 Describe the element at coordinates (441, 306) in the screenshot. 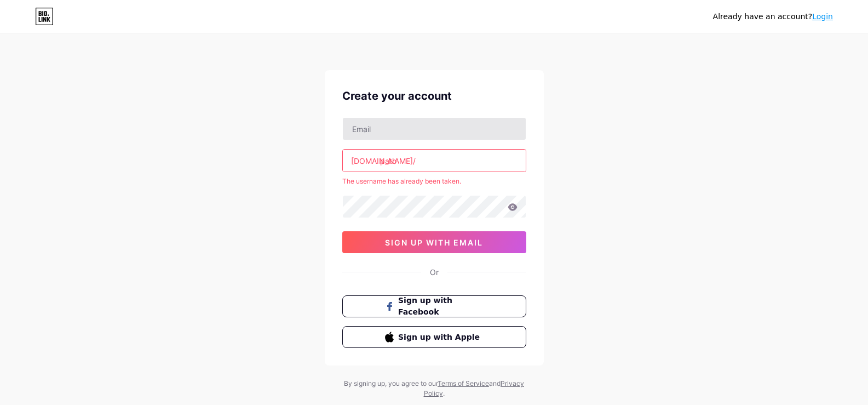

I see `span: Sign up with Facebook` at that location.